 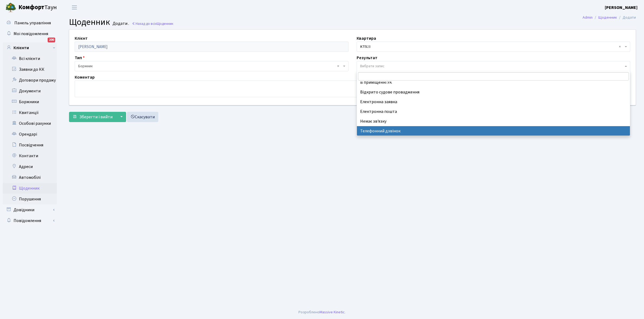 What do you see at coordinates (30, 178) in the screenshot?
I see `a: Автомобілі` at bounding box center [30, 178].